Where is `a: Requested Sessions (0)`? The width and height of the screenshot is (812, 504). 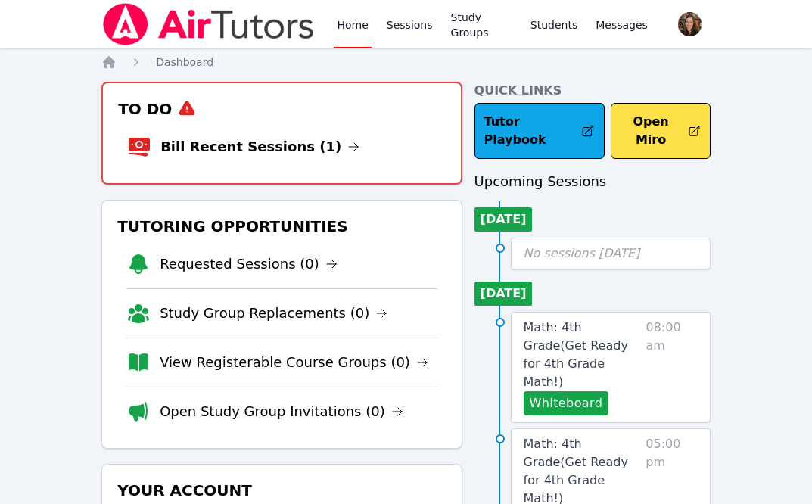 a: Requested Sessions (0) is located at coordinates (248, 264).